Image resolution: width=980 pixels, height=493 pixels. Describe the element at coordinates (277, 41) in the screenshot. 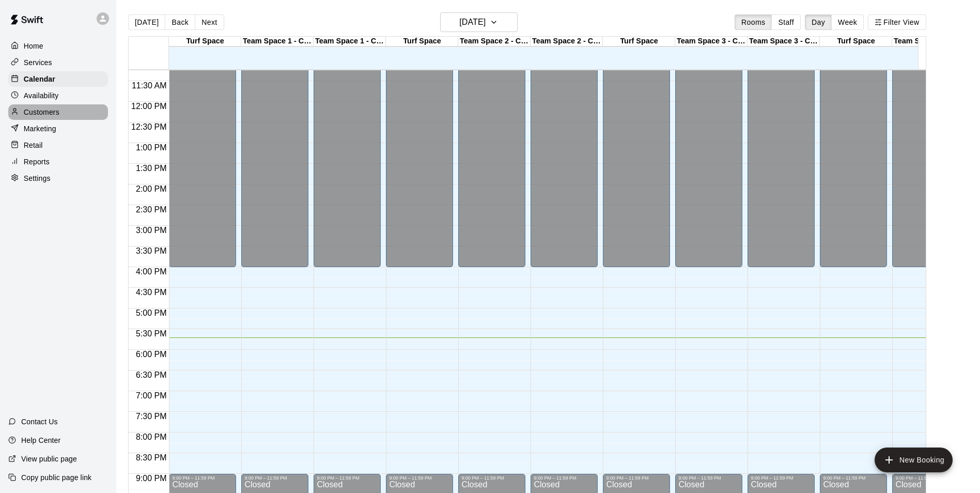

I see `div: Team Space 1 - Cage 1` at that location.